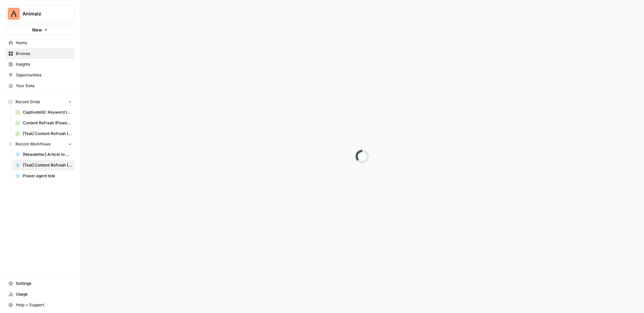  Describe the element at coordinates (44, 176) in the screenshot. I see `a: Power agent test` at that location.